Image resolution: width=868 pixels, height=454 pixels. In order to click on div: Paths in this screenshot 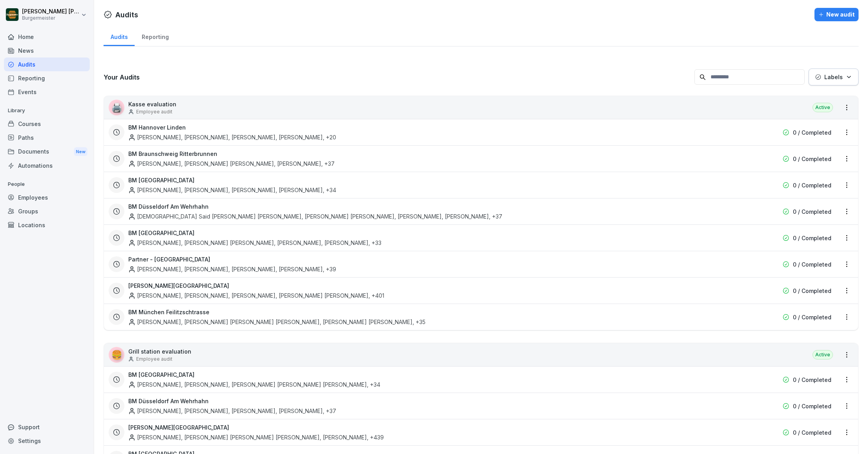, I will do `click(47, 138)`.